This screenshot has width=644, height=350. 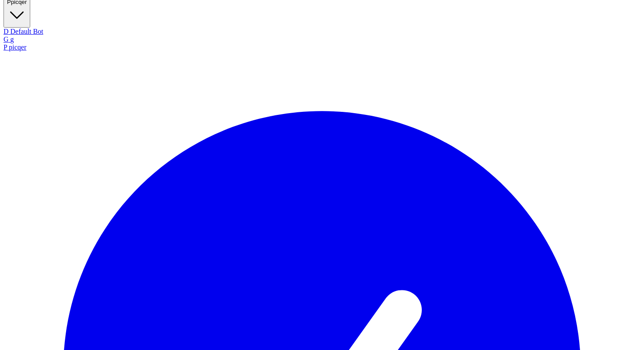 I want to click on span: G, so click(x=6, y=39).